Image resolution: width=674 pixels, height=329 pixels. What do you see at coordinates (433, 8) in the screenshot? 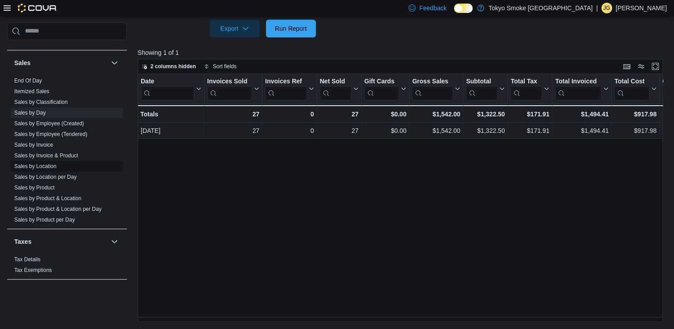
I see `span: Feedback` at bounding box center [433, 8].